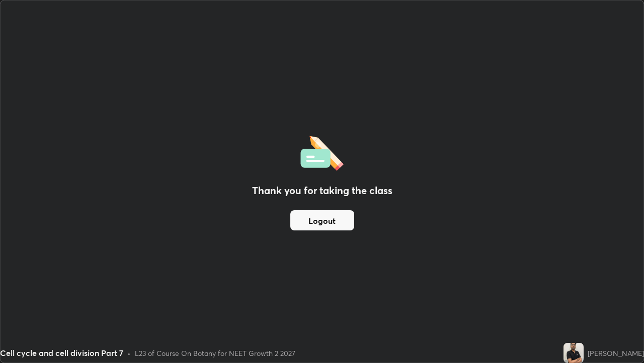 This screenshot has height=363, width=644. I want to click on button: Logout, so click(322, 220).